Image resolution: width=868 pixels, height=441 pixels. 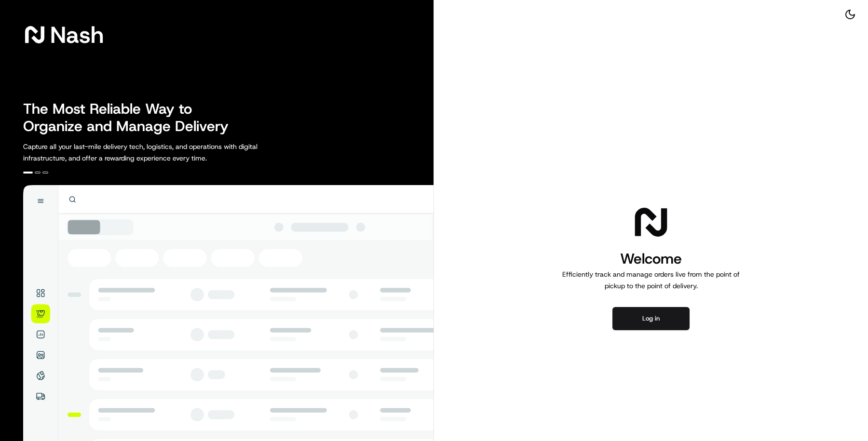 I want to click on p: Efficiently track and manage orders live from the point of pickup to the point of delivery., so click(x=651, y=280).